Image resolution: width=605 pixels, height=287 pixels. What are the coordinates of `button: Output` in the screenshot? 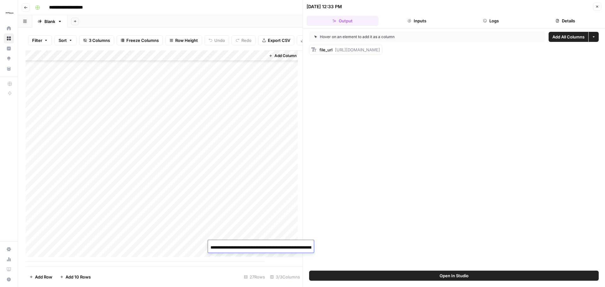 It's located at (342, 21).